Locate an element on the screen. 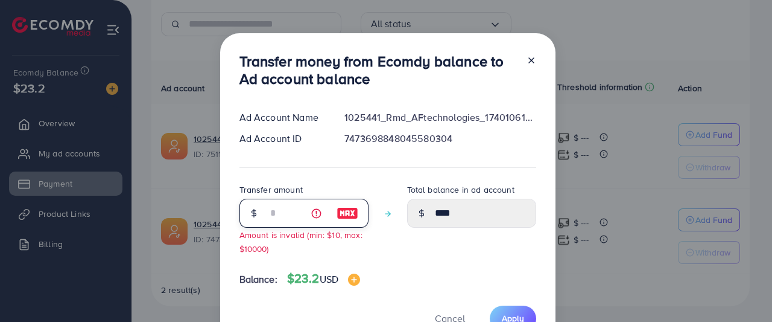 This screenshot has height=322, width=772. span: USD is located at coordinates (329, 279).